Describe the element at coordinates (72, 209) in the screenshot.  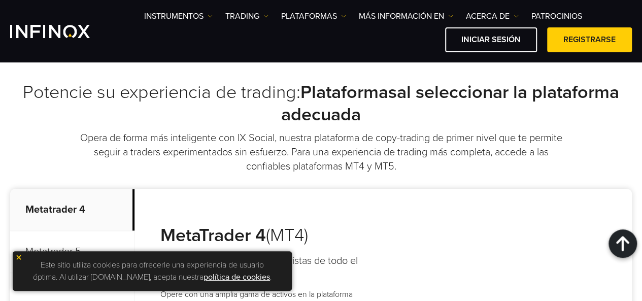
I see `p: Metatrader 4` at that location.